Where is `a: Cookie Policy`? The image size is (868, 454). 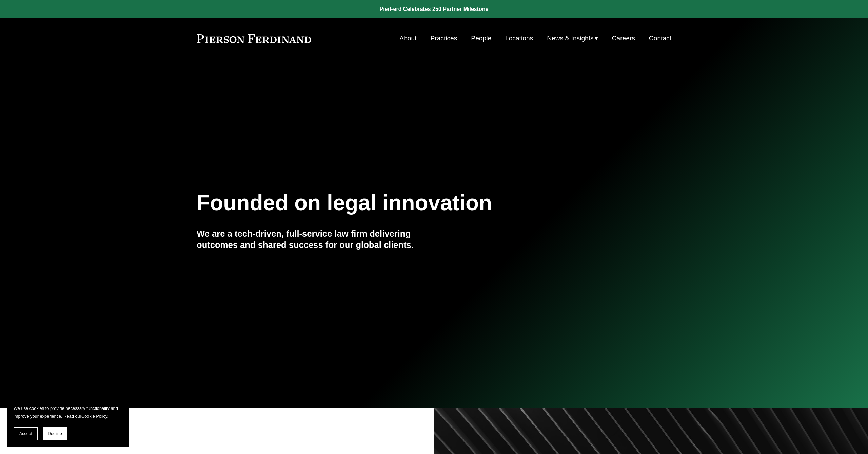 a: Cookie Policy is located at coordinates (94, 415).